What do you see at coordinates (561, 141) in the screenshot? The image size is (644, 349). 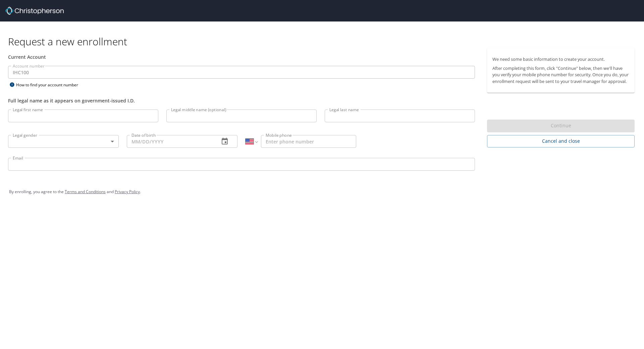 I see `span: Cancel and close` at bounding box center [561, 141].